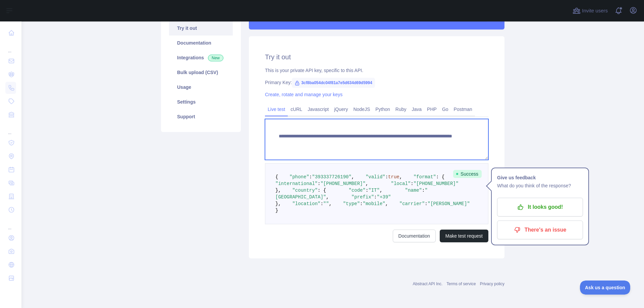 The width and height of the screenshot is (644, 308). What do you see at coordinates (363, 197) in the screenshot?
I see `span: "prefix"` at bounding box center [363, 197].